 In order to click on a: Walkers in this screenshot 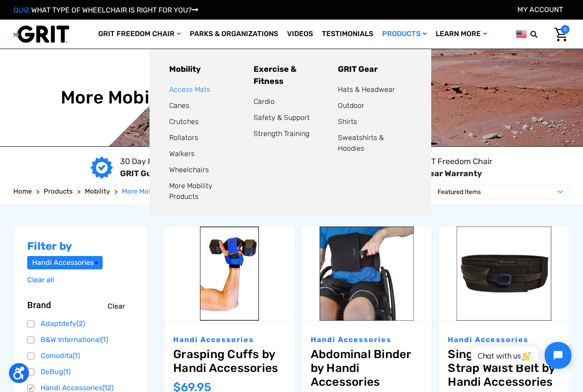, I will do `click(182, 154)`.